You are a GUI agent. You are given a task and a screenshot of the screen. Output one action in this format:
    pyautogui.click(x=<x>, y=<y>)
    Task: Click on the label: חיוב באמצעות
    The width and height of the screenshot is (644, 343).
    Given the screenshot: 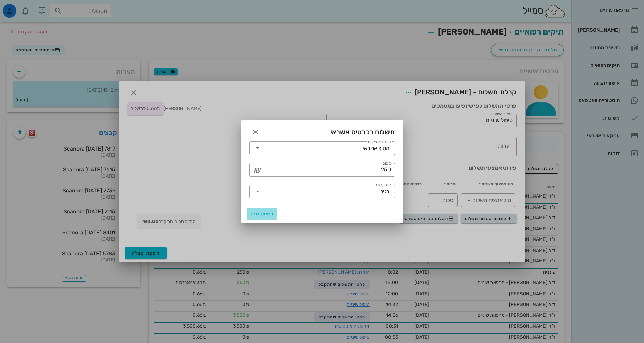 What is the action you would take?
    pyautogui.click(x=379, y=142)
    